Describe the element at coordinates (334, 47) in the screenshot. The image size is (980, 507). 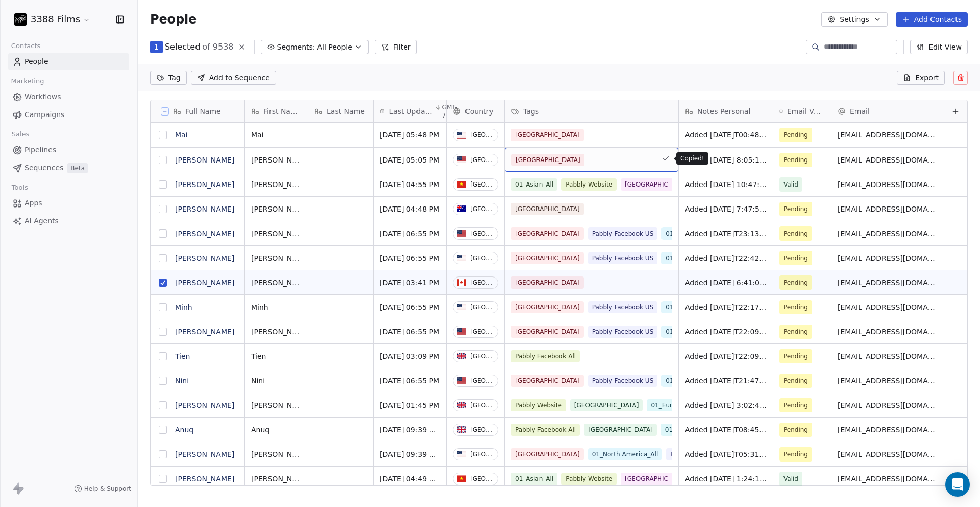
I see `span: All People` at that location.